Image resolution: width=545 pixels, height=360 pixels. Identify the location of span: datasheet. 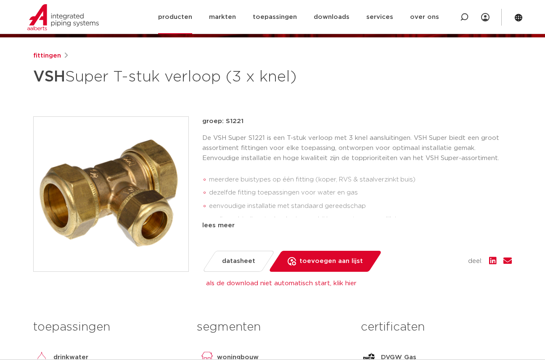
(238, 261).